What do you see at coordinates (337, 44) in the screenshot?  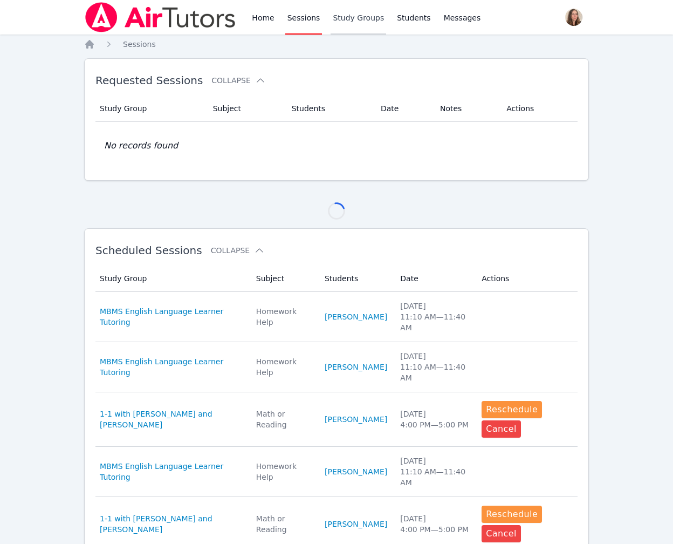 I see `nav: Breadcrumb` at bounding box center [337, 44].